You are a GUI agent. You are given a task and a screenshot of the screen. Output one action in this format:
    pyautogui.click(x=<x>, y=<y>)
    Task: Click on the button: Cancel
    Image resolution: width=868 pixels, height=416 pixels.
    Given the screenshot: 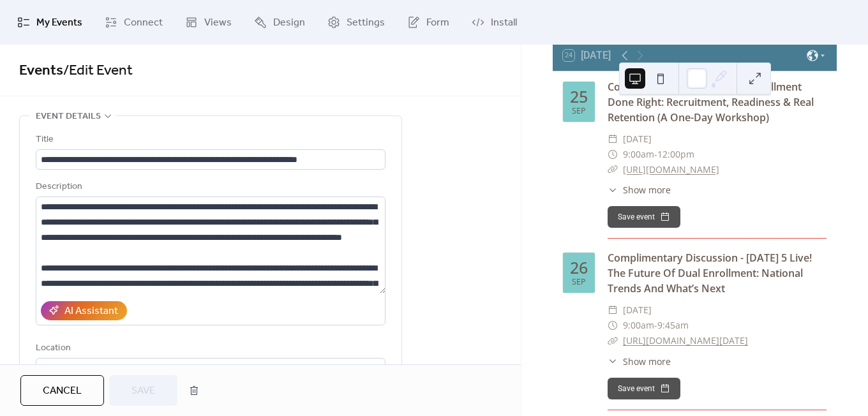 What is the action you would take?
    pyautogui.click(x=62, y=390)
    